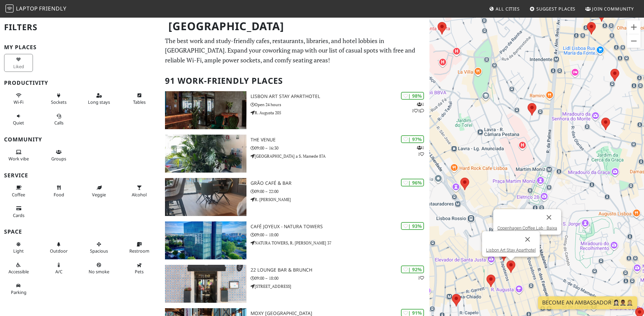 The width and height of the screenshot is (644, 316). I want to click on img: Café Joyeux - Natura Towers, so click(205, 241).